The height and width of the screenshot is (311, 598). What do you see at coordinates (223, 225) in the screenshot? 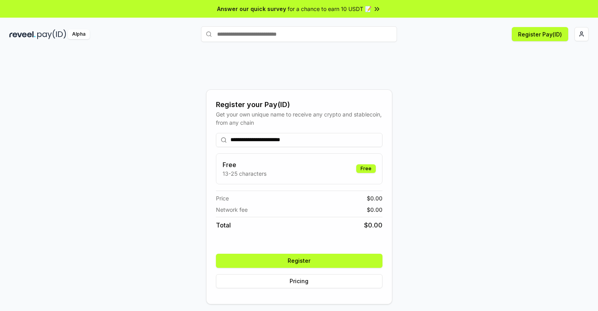
I see `span: Total` at bounding box center [223, 225].